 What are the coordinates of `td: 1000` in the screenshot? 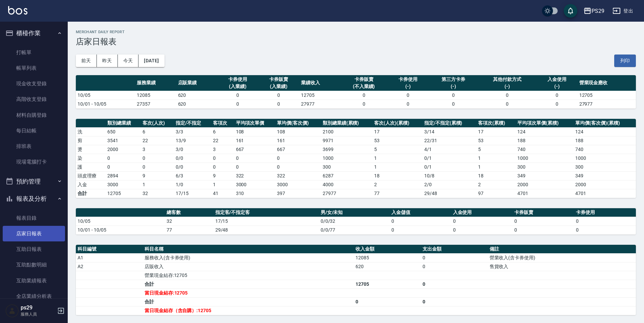 It's located at (347, 158).